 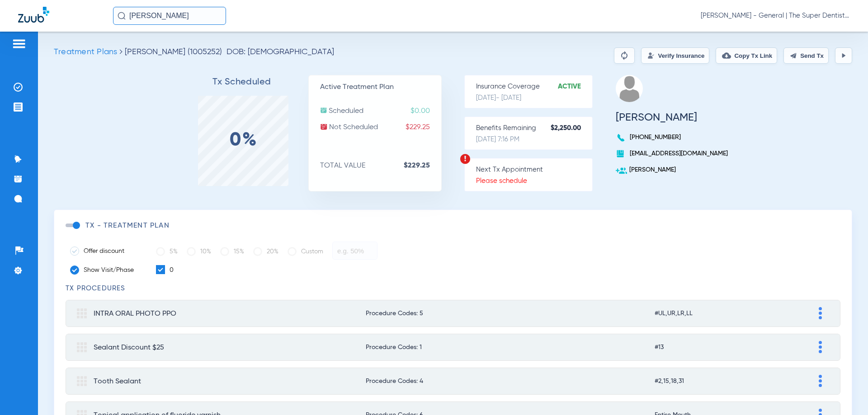 I want to click on span: Procedure Codes: 4, so click(x=478, y=381).